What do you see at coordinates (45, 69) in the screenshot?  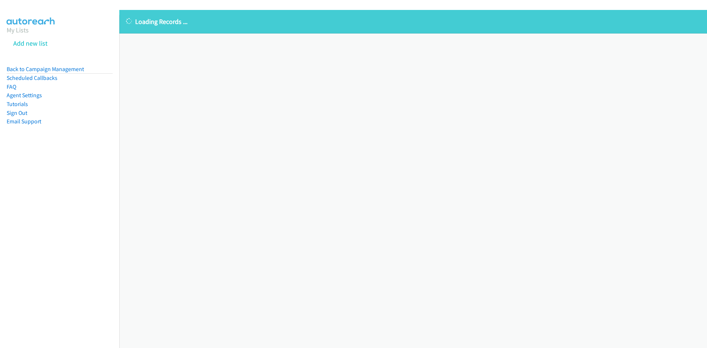 I see `a: Back to Campaign Management` at bounding box center [45, 69].